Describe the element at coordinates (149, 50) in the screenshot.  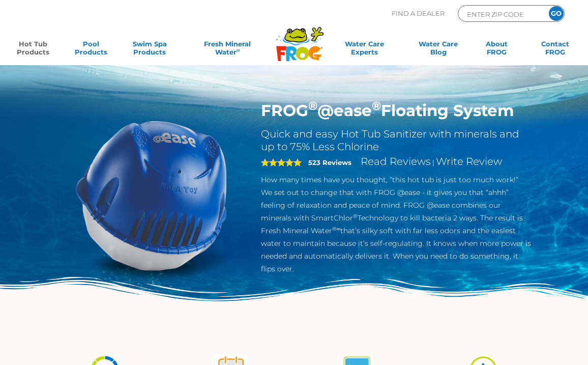
I see `a: Swim SpaProducts` at that location.